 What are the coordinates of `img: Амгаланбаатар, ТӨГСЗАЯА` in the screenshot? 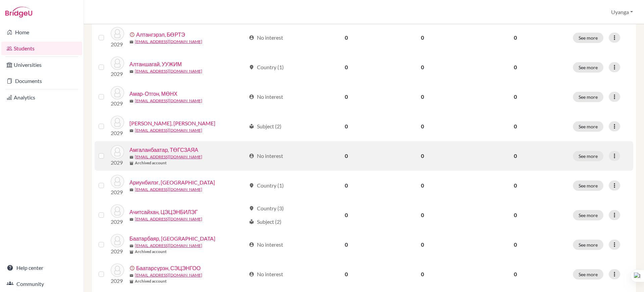 It's located at (117, 152).